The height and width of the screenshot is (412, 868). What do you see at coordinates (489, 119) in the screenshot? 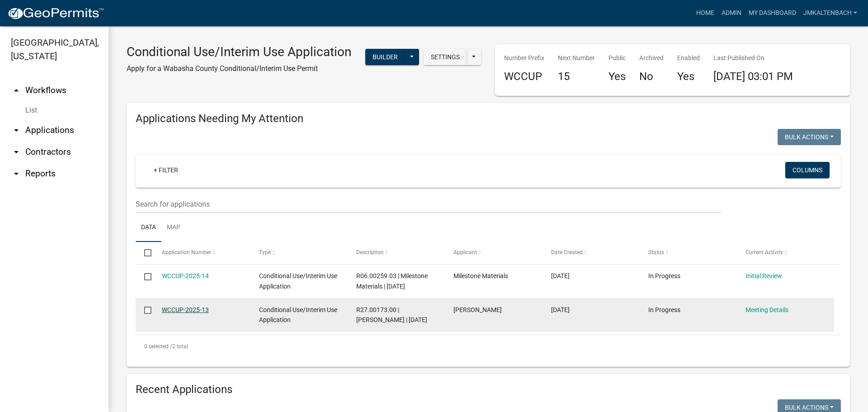
I see `h4: Applications Needing My Attention` at bounding box center [489, 119].